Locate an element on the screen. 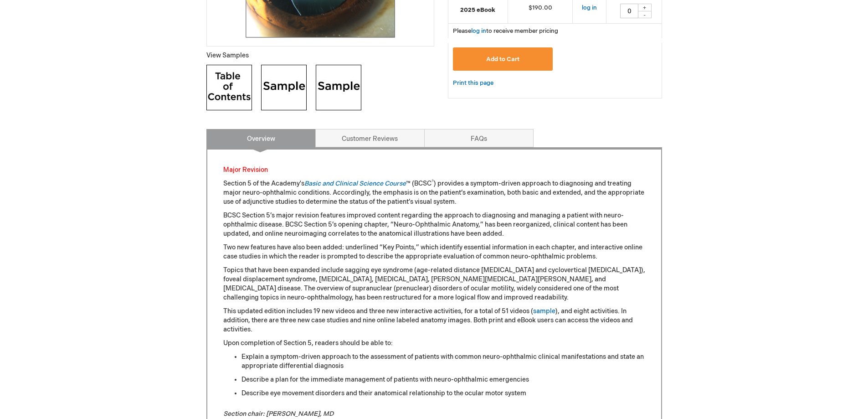 The height and width of the screenshot is (419, 868). span: Add to Cart is located at coordinates (503, 60).